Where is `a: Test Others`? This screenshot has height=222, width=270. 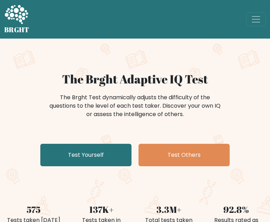 a: Test Others is located at coordinates (184, 155).